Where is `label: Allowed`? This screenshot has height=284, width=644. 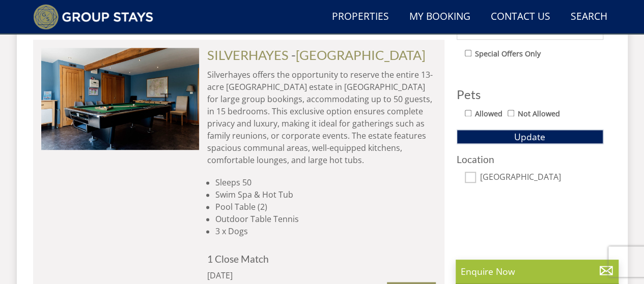
label: Allowed is located at coordinates (489, 114).